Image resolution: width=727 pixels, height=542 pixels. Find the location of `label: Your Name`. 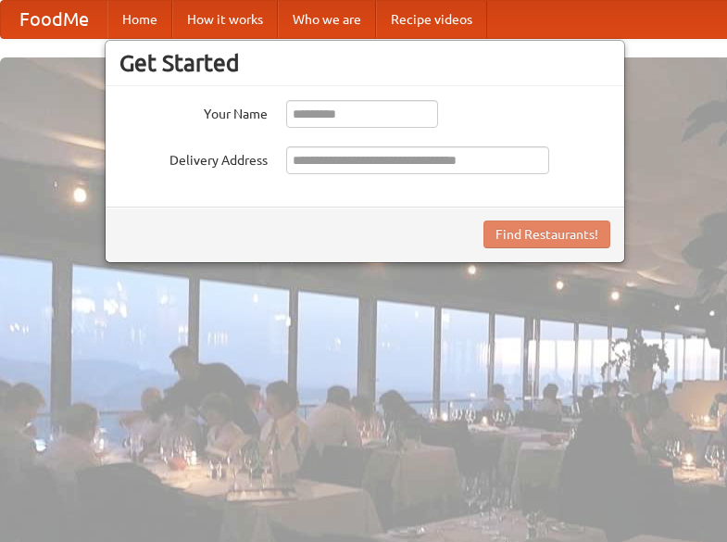

label: Your Name is located at coordinates (194, 111).